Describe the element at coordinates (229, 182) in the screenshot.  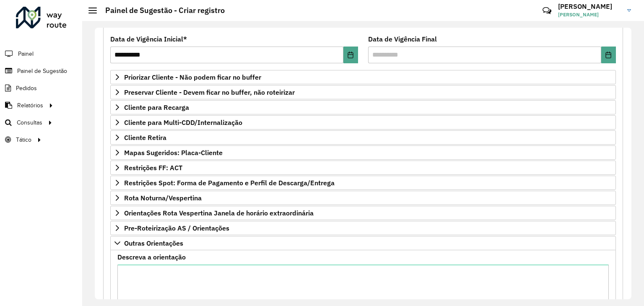
I see `span: Restrições Spot: Forma de Pagamento e Perfil de Descarga/Entrega` at that location.